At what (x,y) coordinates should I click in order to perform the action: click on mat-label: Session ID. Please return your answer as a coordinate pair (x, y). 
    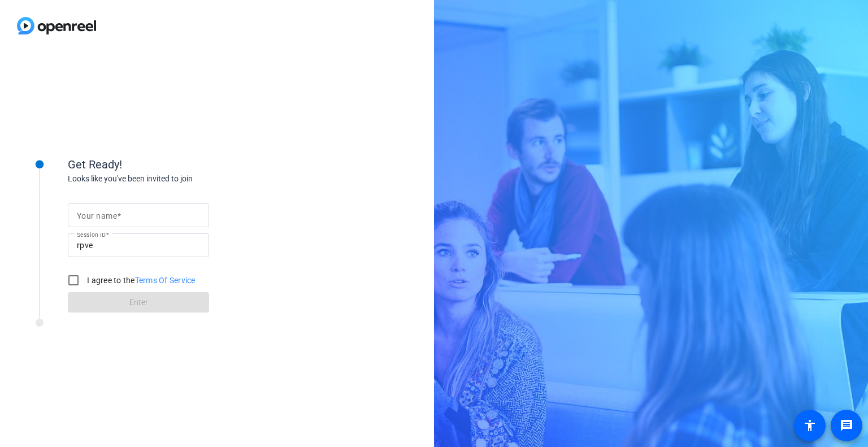
    Looking at the image, I should click on (91, 235).